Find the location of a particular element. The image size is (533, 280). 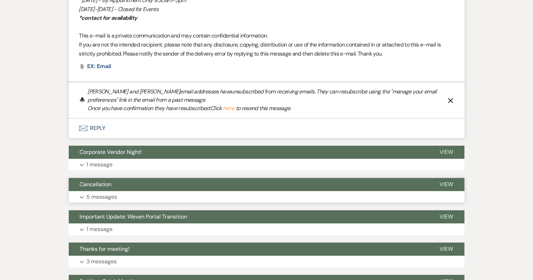

span: Thanks for meeting! is located at coordinates (105, 249).